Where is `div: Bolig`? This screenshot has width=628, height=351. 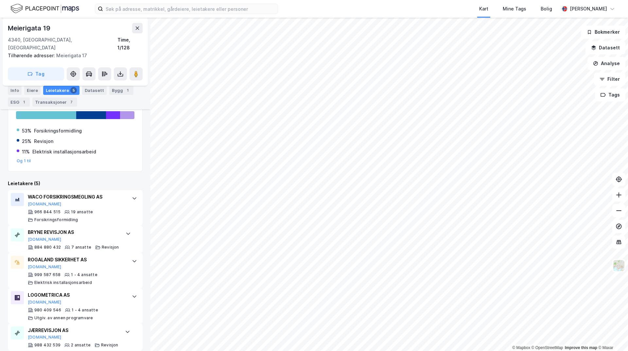 div: Bolig is located at coordinates (546, 9).